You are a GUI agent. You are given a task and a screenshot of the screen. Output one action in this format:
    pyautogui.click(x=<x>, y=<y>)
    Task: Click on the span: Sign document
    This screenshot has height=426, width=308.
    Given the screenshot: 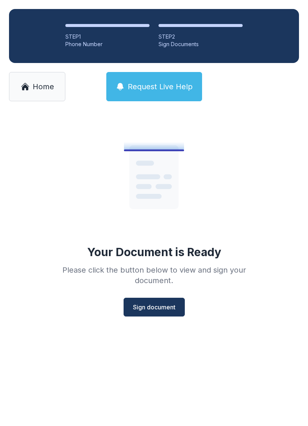 What is the action you would take?
    pyautogui.click(x=154, y=307)
    